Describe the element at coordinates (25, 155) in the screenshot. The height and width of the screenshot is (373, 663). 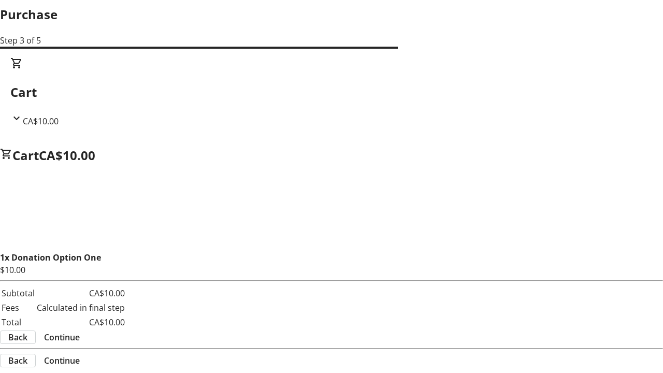
I see `span: Cart` at that location.